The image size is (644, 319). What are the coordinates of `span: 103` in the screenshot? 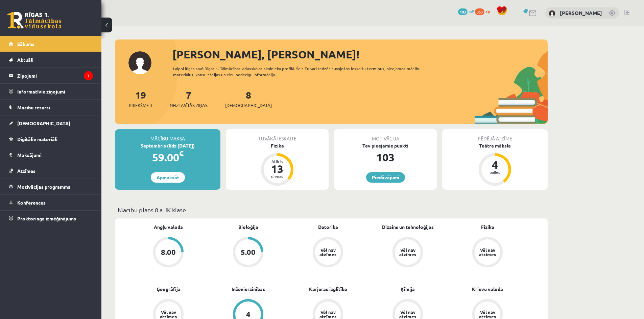 It's located at (463, 12).